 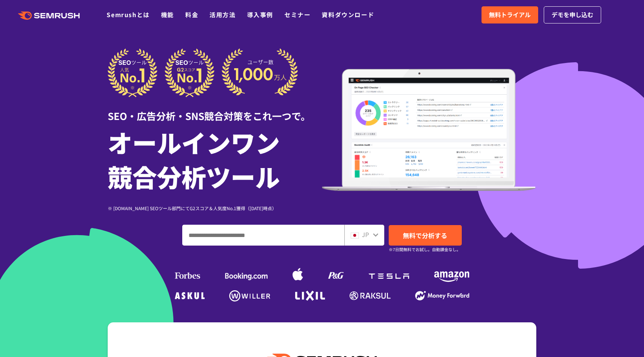 What do you see at coordinates (263, 235) in the screenshot?
I see `input: ドメイン、キーワードまたはURLを入力してください` at bounding box center [263, 235].